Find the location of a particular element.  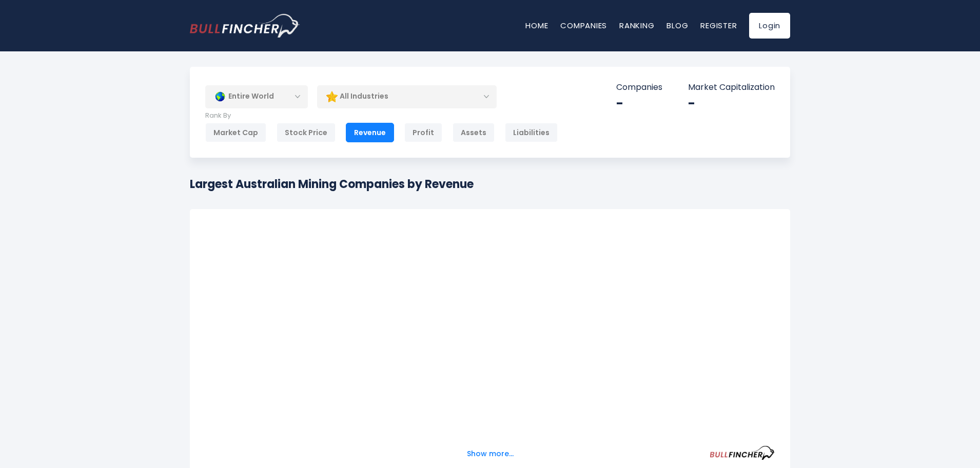

a: Companies is located at coordinates (583, 25).